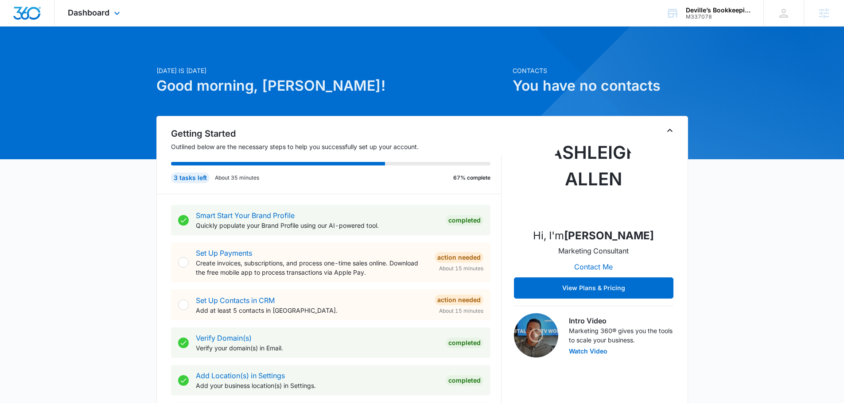 The height and width of the screenshot is (403, 844). What do you see at coordinates (472, 178) in the screenshot?
I see `p: 67% complete` at bounding box center [472, 178].